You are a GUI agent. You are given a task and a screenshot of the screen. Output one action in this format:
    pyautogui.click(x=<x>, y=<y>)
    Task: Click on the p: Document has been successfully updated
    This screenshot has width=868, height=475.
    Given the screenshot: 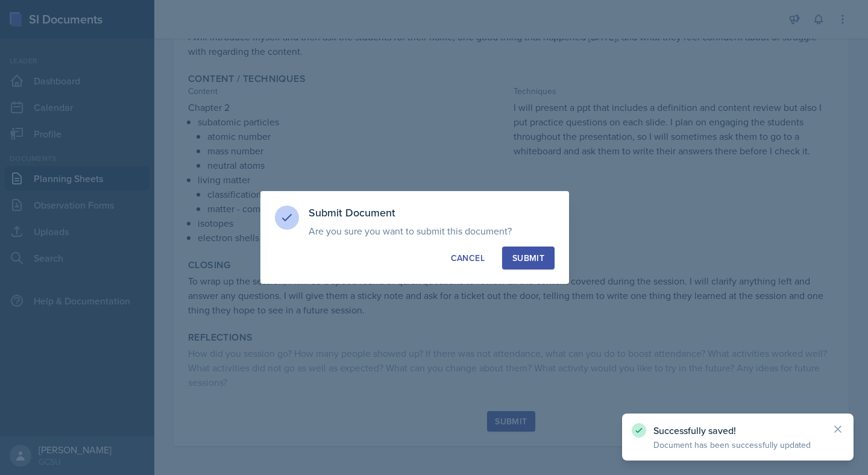 What is the action you would take?
    pyautogui.click(x=738, y=445)
    